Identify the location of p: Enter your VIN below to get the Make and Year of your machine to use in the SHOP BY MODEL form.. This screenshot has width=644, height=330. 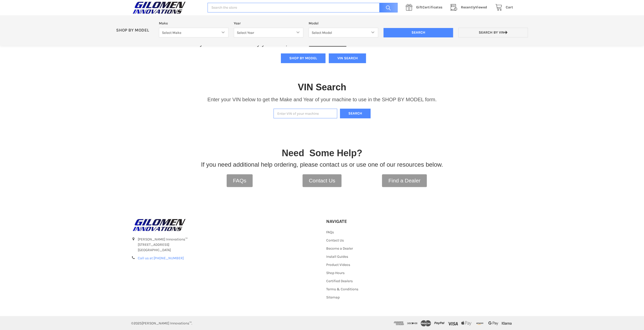
(322, 99).